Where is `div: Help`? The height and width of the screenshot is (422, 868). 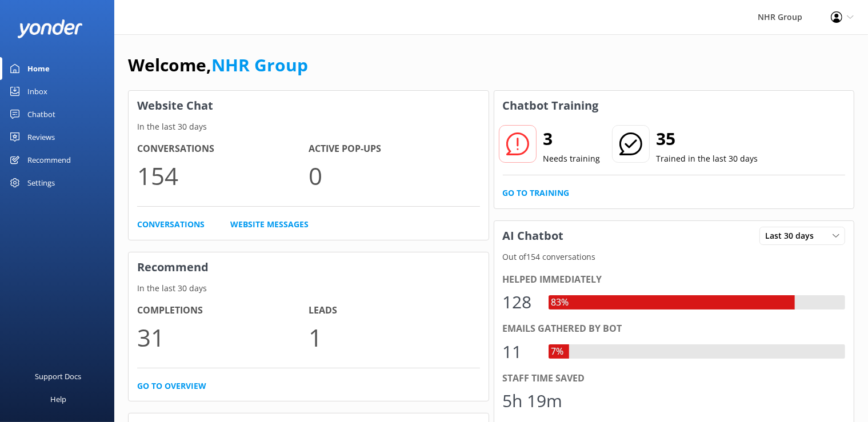
div: Help is located at coordinates (58, 400).